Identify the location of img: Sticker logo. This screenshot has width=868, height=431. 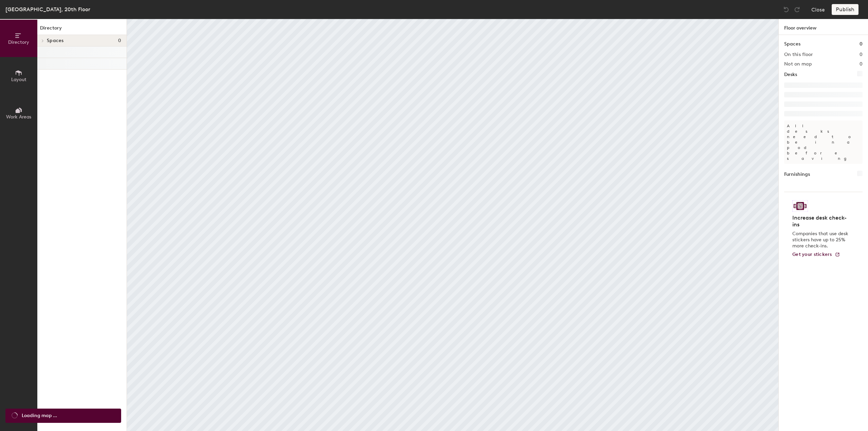
(800, 206).